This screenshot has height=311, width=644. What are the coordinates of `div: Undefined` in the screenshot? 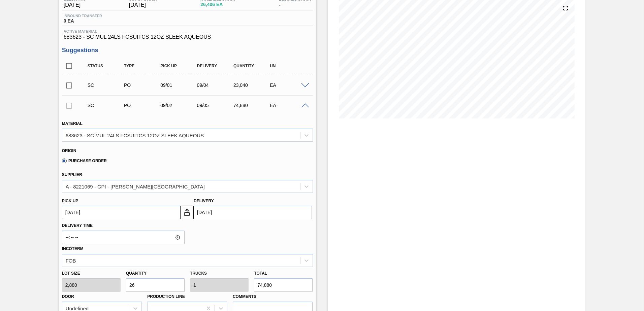 It's located at (77, 308).